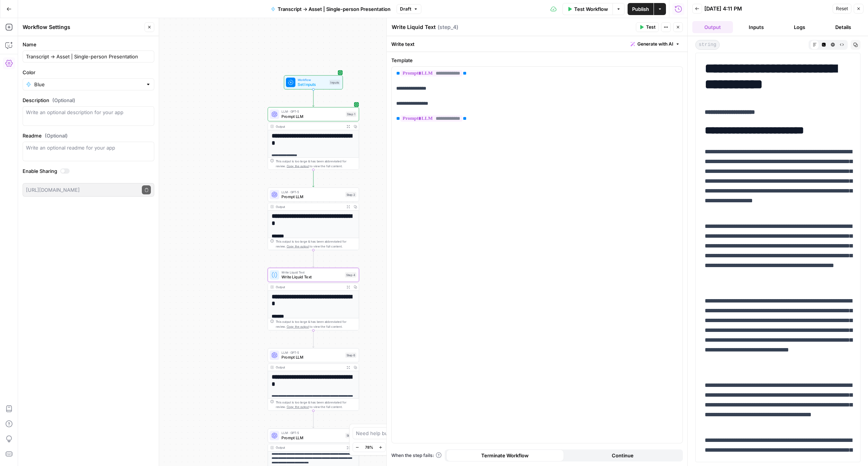 This screenshot has width=868, height=466. I want to click on div: Step 6, so click(351, 355).